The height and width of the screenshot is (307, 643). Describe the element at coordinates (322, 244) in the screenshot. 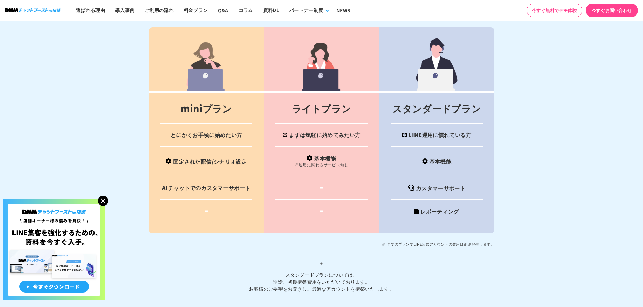

I see `p: ※ 全てのプランでLINE公式アカウントの費用は別途発生します。` at that location.